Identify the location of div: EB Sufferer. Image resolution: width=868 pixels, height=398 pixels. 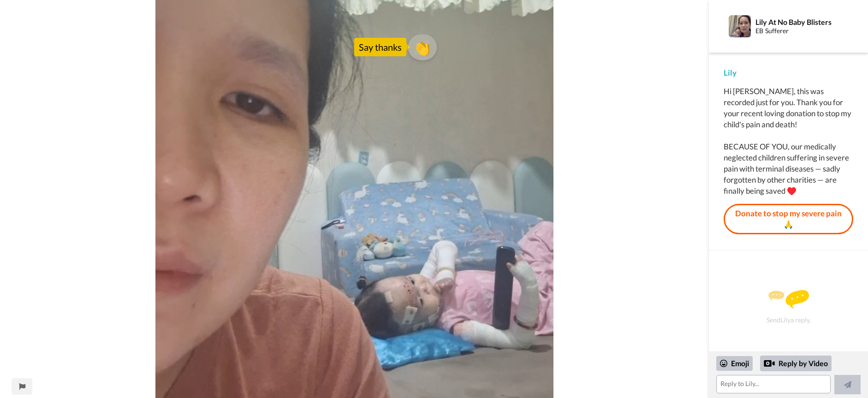
(804, 30).